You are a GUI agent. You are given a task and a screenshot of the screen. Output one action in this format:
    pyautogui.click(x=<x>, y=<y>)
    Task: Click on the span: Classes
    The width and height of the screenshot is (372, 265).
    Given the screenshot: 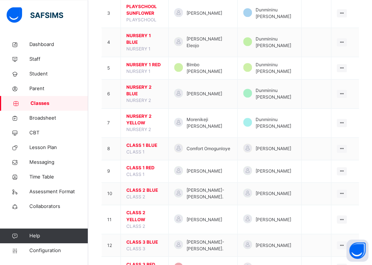 What is the action you would take?
    pyautogui.click(x=59, y=103)
    